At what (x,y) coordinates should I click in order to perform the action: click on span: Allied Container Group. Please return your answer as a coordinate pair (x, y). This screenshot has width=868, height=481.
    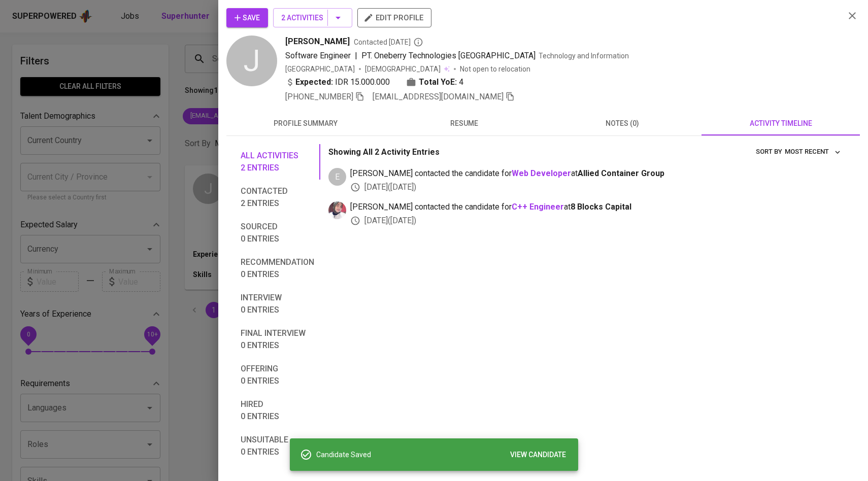
    Looking at the image, I should click on (620, 173).